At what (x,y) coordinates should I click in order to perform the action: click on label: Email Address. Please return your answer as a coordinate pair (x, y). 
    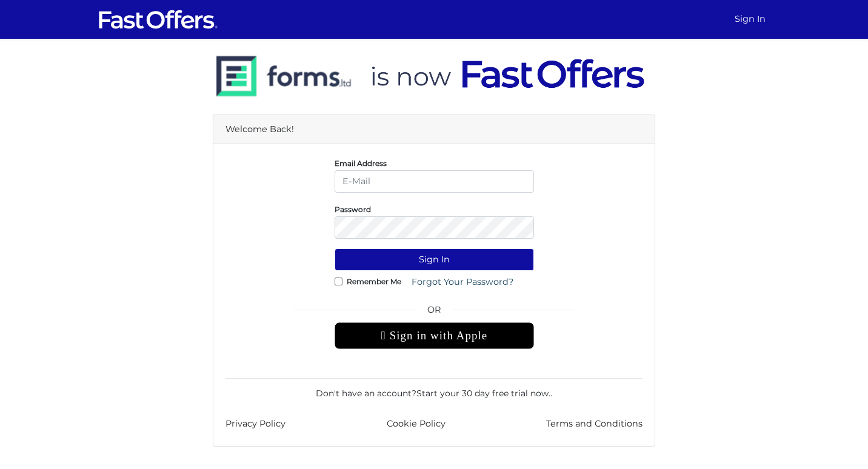
    Looking at the image, I should click on (360, 163).